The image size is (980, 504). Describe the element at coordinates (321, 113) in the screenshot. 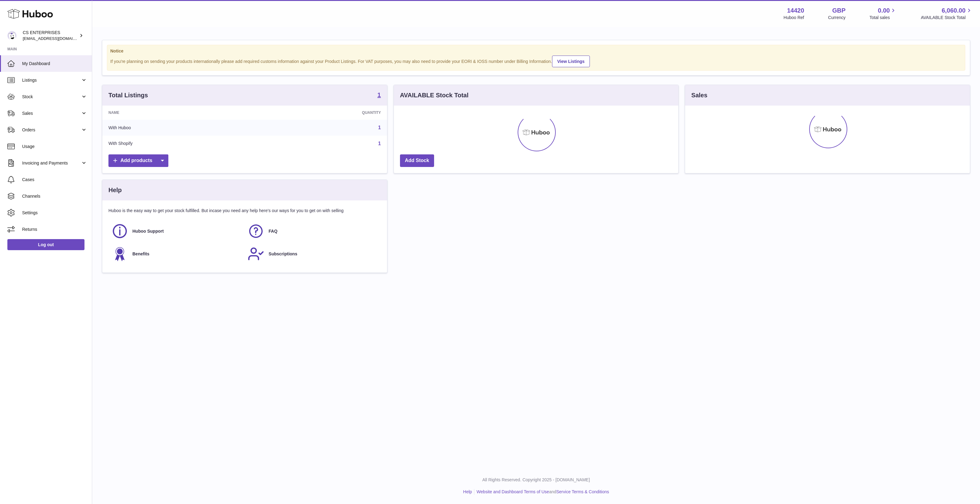

I see `th: Quantity` at that location.